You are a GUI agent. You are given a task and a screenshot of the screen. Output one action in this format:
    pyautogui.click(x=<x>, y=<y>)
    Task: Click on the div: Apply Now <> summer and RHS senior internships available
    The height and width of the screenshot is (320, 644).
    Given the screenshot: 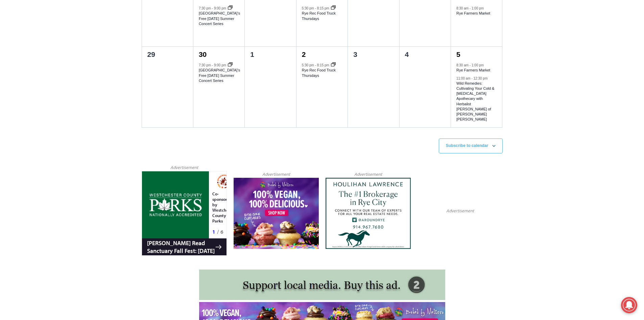 What is the action you would take?
    pyautogui.click(x=245, y=33)
    